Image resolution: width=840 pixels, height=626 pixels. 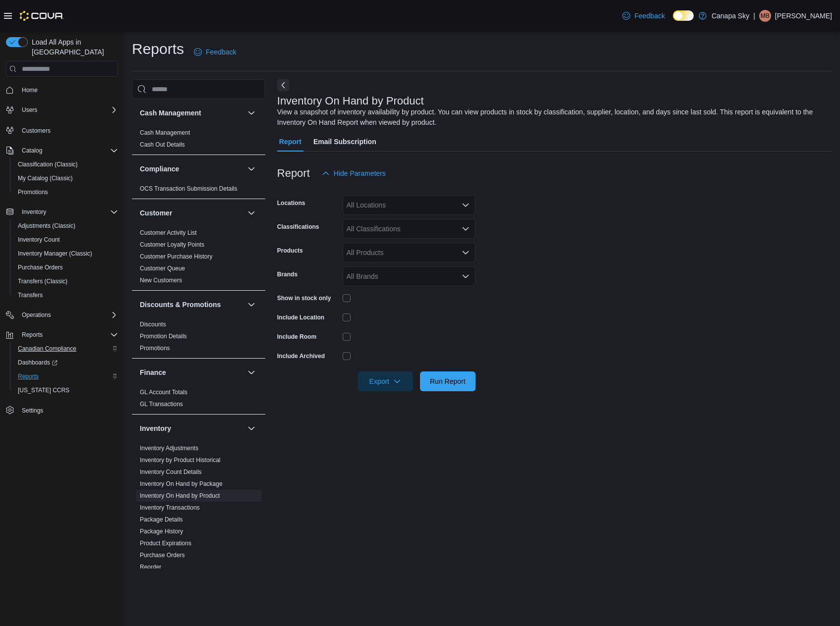 I want to click on span: Users, so click(x=30, y=110).